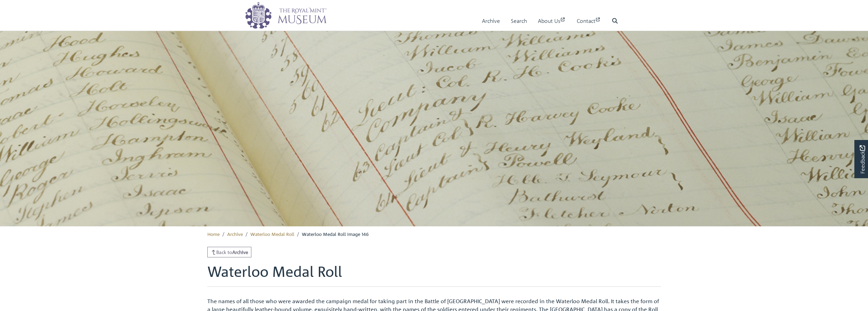  What do you see at coordinates (518, 21) in the screenshot?
I see `a: Search` at bounding box center [518, 21].